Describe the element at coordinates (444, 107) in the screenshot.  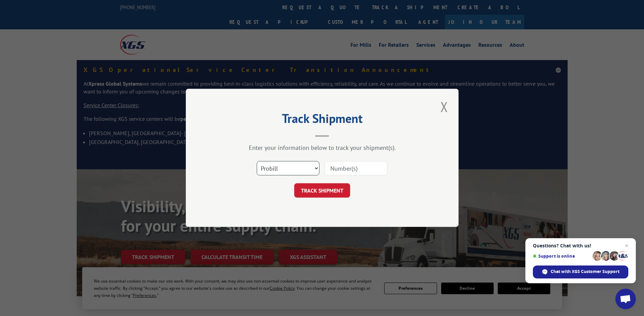
I see `button: Close modal` at that location.